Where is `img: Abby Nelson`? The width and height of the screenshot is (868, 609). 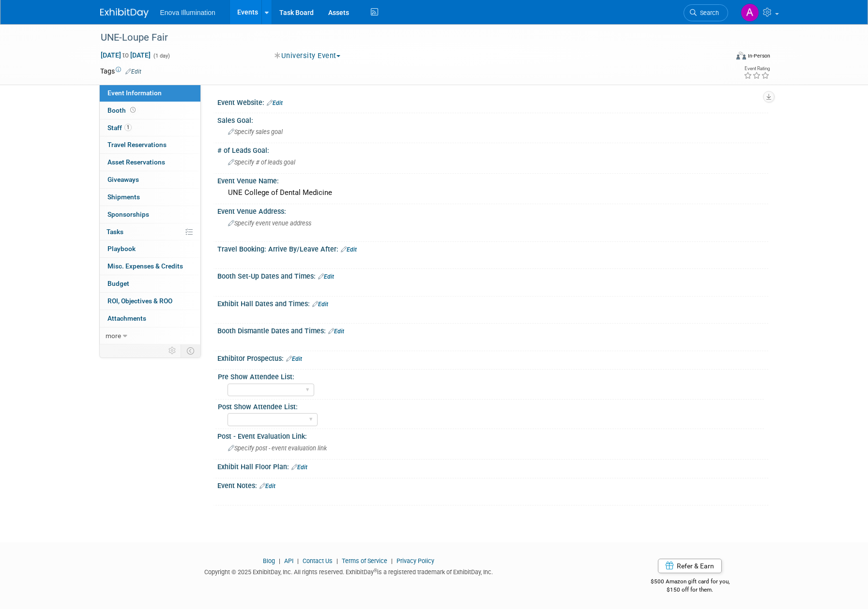 img: Abby Nelson is located at coordinates (750, 13).